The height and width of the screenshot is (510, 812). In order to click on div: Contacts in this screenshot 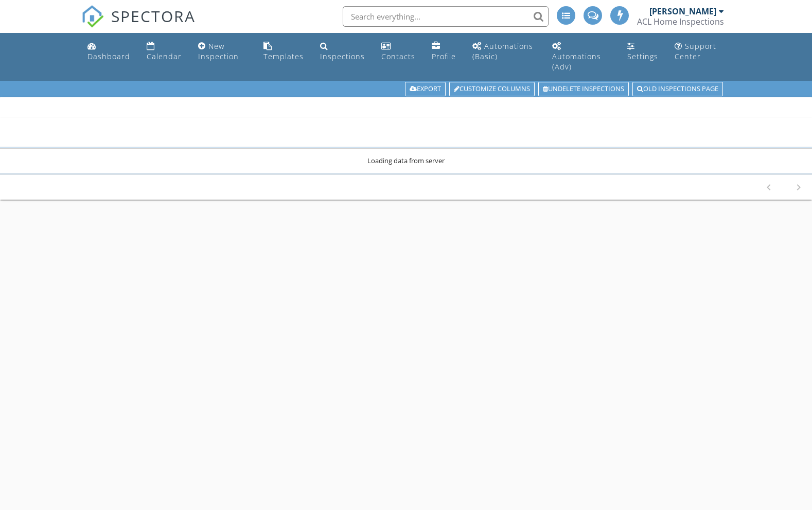, I will do `click(398, 56)`.